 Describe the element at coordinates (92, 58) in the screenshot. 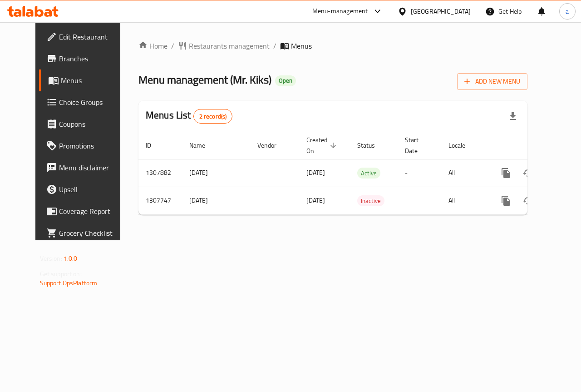

I see `span: Branches` at that location.